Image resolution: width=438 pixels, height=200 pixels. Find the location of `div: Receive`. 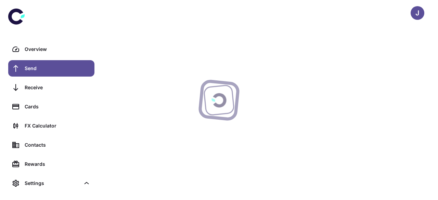

div: Receive is located at coordinates (57, 88).